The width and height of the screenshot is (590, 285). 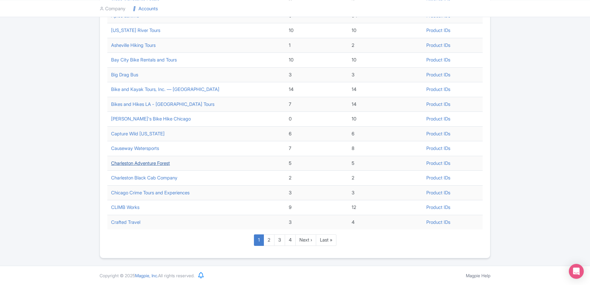 I want to click on a: Crafted Travel, so click(x=126, y=222).